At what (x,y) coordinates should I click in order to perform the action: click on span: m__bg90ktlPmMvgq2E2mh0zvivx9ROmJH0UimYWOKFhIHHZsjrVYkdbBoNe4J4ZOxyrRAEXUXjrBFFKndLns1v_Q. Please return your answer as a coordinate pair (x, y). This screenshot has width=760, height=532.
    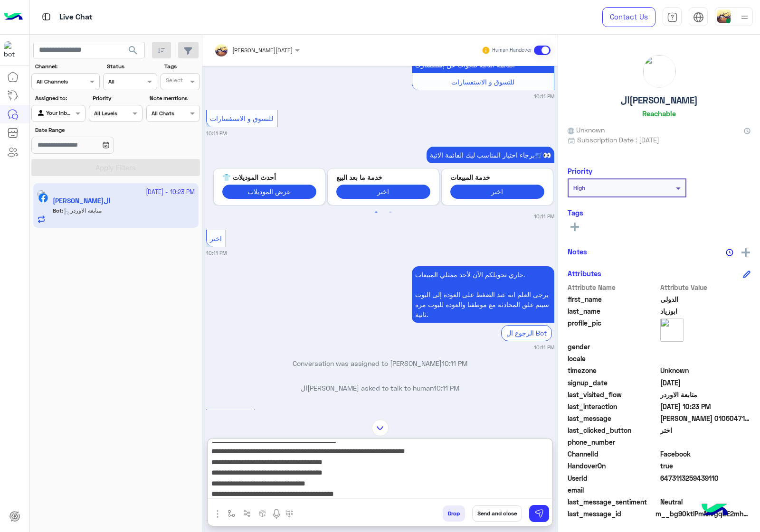
    Looking at the image, I should click on (703, 514).